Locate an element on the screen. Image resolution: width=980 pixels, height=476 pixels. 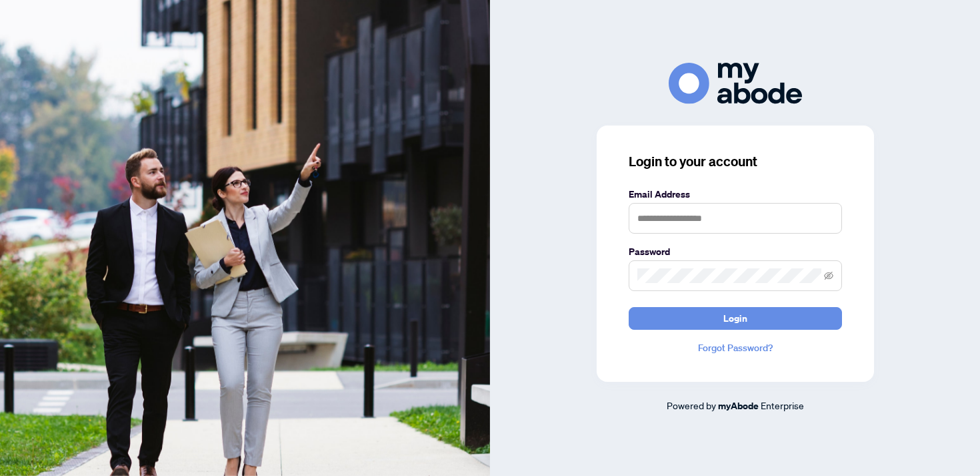
span: Enterprise is located at coordinates (782, 405).